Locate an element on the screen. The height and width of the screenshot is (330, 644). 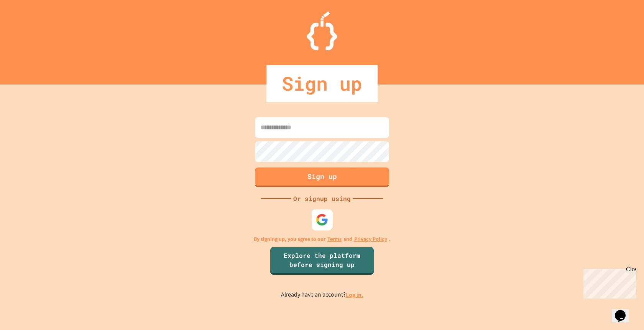
a: Log in. is located at coordinates (355, 294).